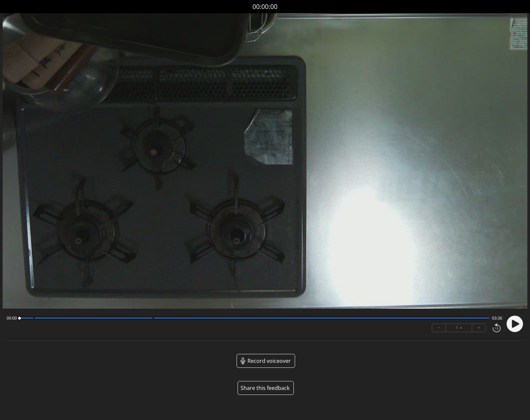  What do you see at coordinates (269, 361) in the screenshot?
I see `span: Record voiceover` at bounding box center [269, 361].